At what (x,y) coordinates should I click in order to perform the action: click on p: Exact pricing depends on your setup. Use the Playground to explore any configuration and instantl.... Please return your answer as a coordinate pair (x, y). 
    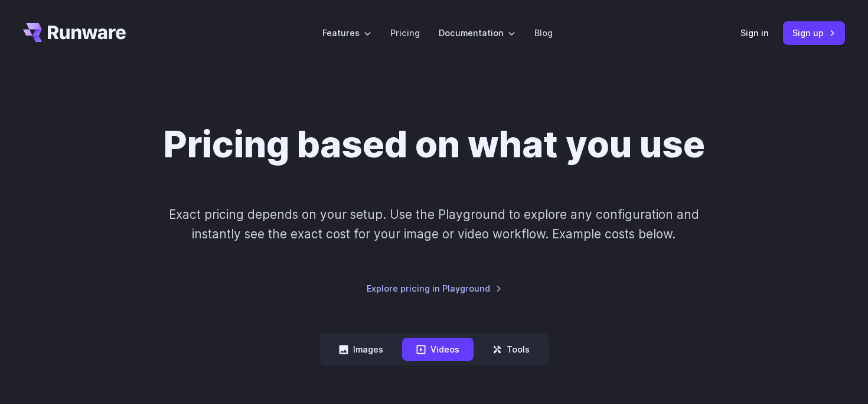
    Looking at the image, I should click on (434, 224).